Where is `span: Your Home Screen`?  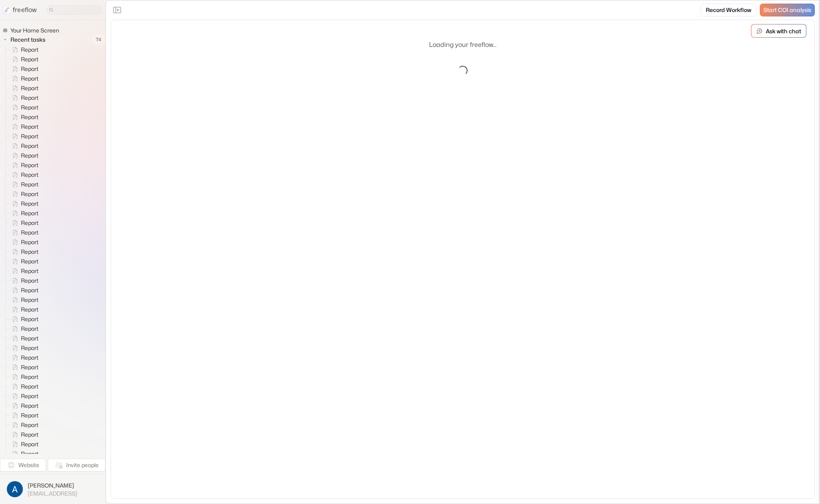
span: Your Home Screen is located at coordinates (35, 31).